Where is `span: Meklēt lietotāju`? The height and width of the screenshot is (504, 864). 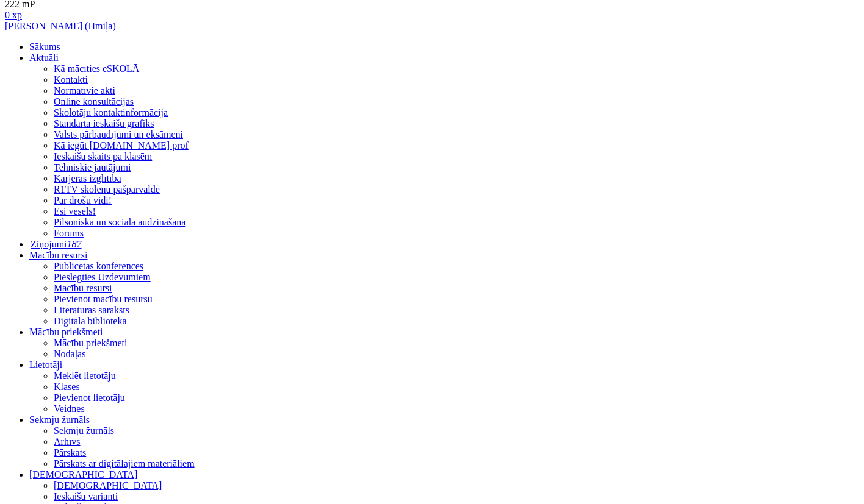
span: Meklēt lietotāju is located at coordinates (85, 376).